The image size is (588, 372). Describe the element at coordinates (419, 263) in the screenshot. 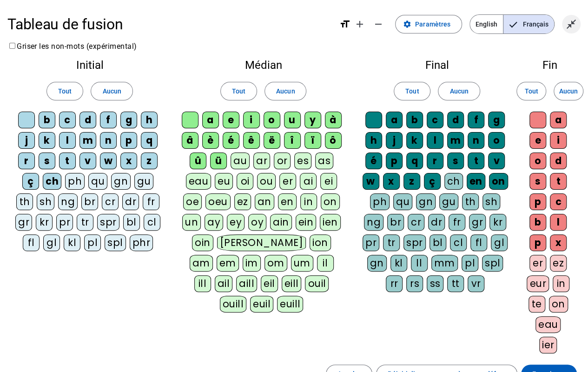

I see `div: ll` at that location.